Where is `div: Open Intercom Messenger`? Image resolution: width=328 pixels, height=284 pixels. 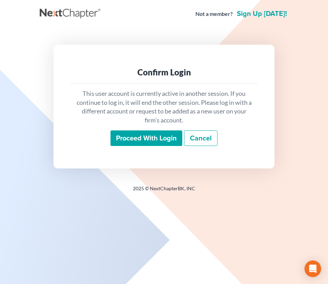
div: Open Intercom Messenger is located at coordinates (313, 268).